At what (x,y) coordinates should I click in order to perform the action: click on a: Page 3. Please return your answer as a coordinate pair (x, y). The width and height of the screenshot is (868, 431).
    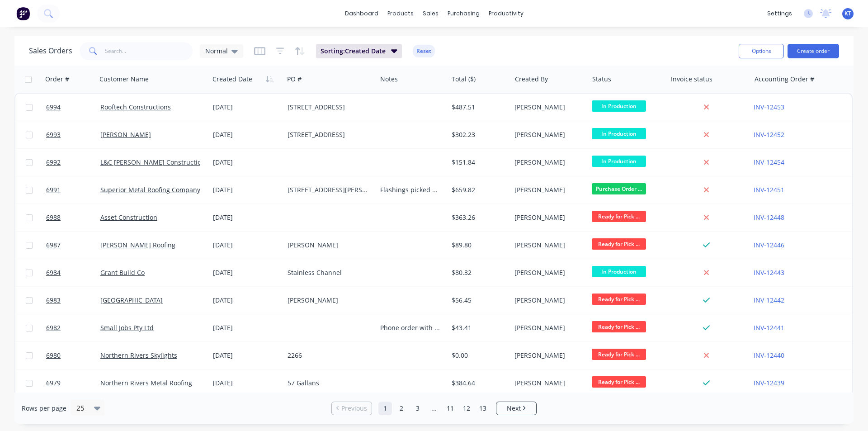
    Looking at the image, I should click on (417, 409).